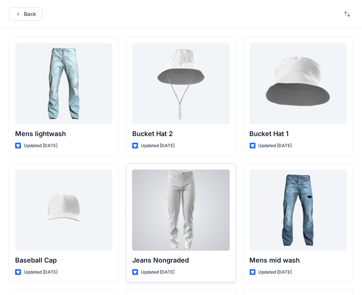 The width and height of the screenshot is (362, 295). What do you see at coordinates (299, 260) in the screenshot?
I see `p: Mens mid wash` at bounding box center [299, 260].